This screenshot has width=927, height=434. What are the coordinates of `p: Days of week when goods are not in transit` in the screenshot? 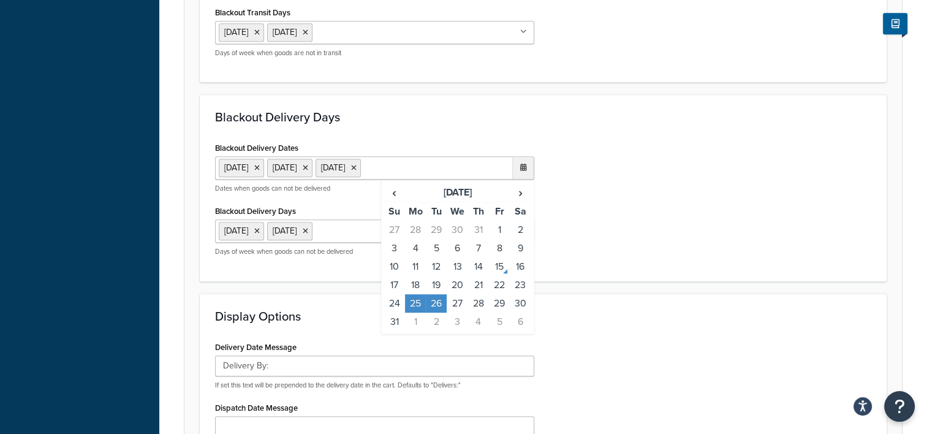 It's located at (374, 53).